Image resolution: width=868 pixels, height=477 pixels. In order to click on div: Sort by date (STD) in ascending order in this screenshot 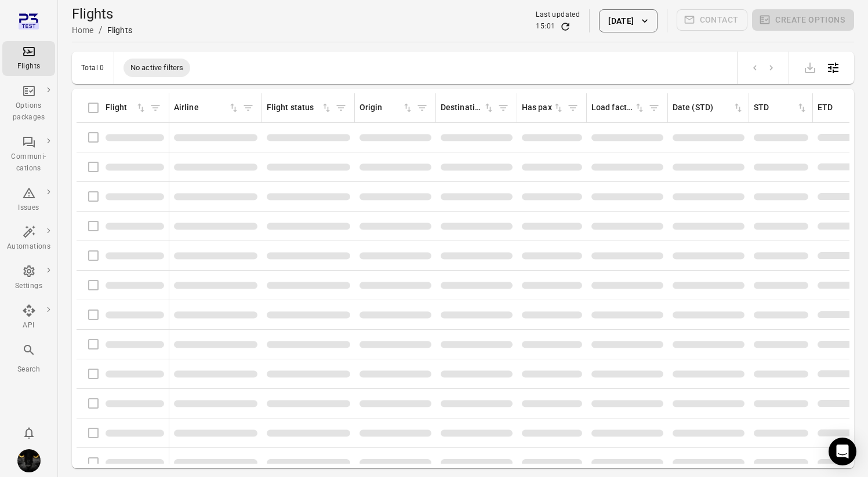, I will do `click(708, 108)`.